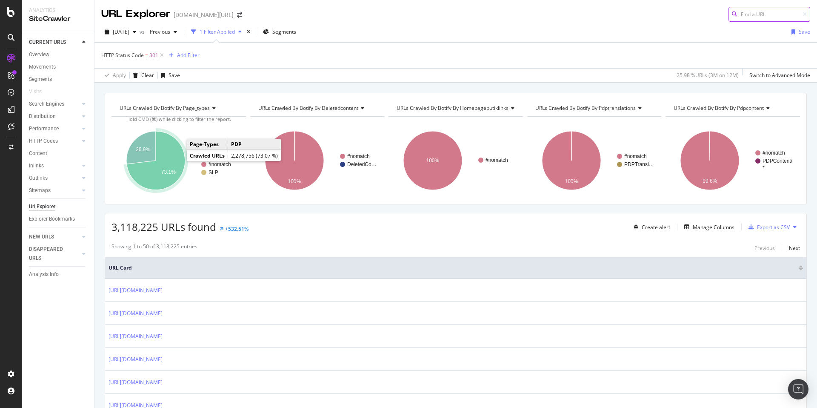 Image resolution: width=817 pixels, height=408 pixels. I want to click on span: URLs Crawled By Botify By homepagebutiklinks, so click(452, 108).